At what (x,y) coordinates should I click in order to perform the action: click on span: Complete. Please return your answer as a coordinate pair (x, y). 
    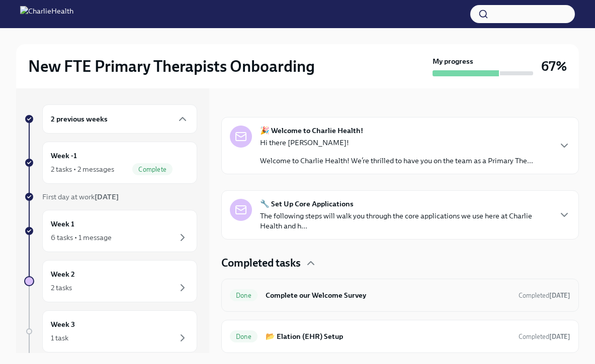
    Looking at the image, I should click on (152, 169).